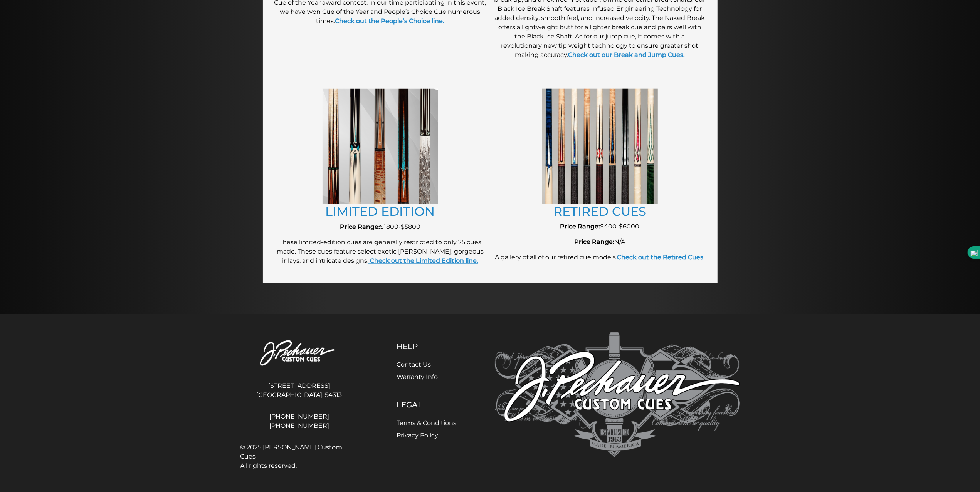 This screenshot has width=980, height=492. I want to click on strong: Check out the People’s Choice line., so click(389, 21).